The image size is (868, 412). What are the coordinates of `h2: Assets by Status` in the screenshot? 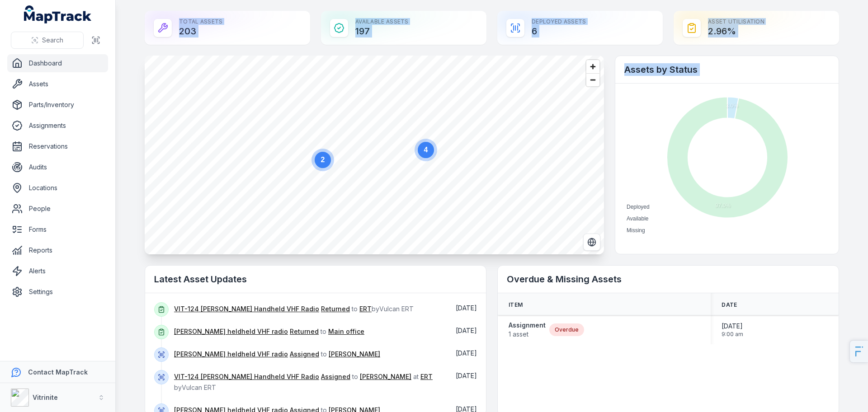 It's located at (727, 70).